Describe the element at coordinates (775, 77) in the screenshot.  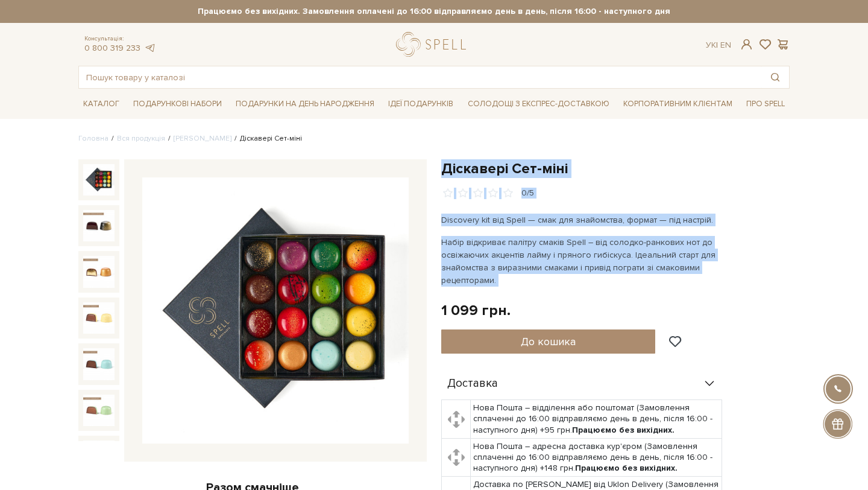
I see `button: Пошук товару у каталозі` at that location.